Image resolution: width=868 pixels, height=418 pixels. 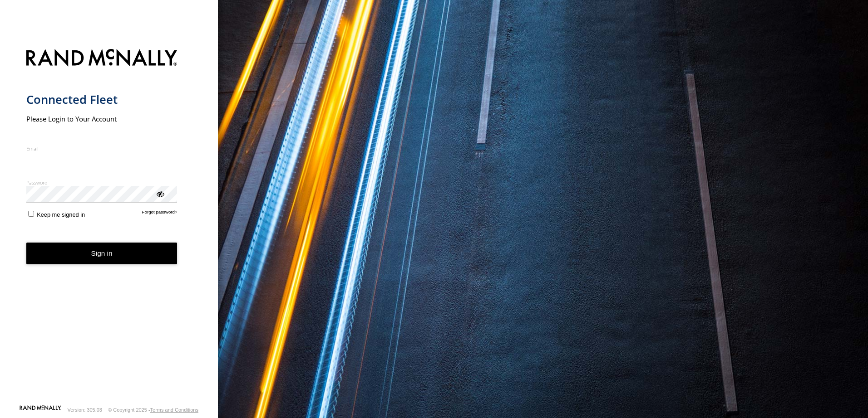 What do you see at coordinates (102, 99) in the screenshot?
I see `h1: Connected Fleet` at bounding box center [102, 99].